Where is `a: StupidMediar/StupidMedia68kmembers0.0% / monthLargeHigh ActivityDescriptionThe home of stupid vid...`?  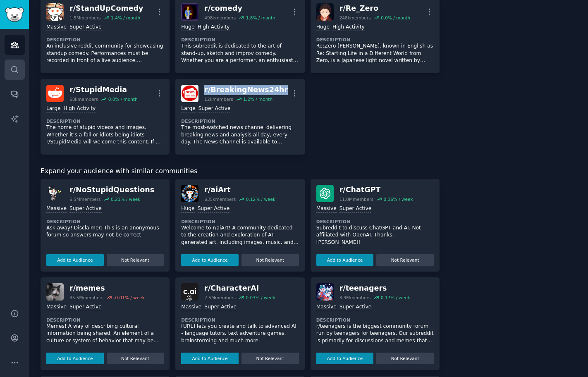
a: StupidMediar/StupidMedia68kmembers0.0% / monthLargeHigh ActivityDescriptionThe home of stupid vid... is located at coordinates (105, 116).